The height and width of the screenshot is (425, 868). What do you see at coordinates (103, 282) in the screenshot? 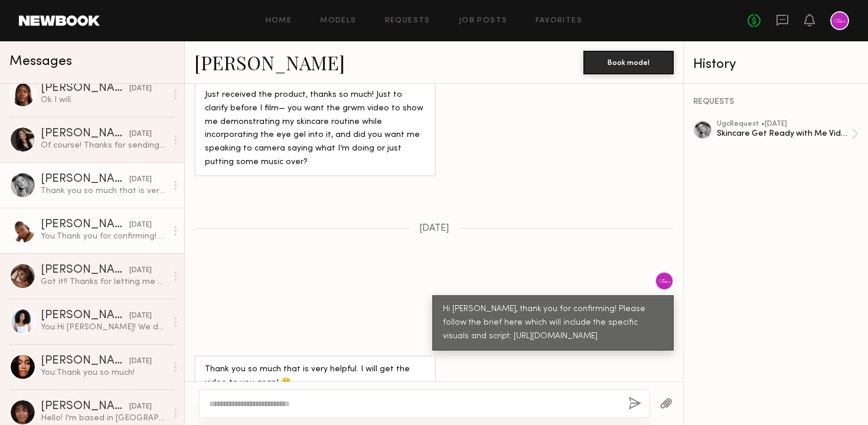
I see `div: Got it!! Thanks for letting me know. I will definitely do that & stay in touch. Good luck on this...` at bounding box center [103, 282].